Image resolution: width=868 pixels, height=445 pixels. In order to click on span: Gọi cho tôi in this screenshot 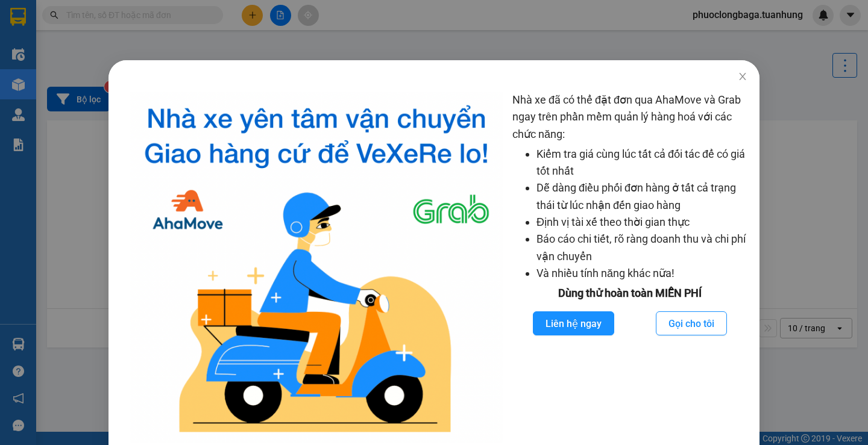, I will do `click(691, 323)`.